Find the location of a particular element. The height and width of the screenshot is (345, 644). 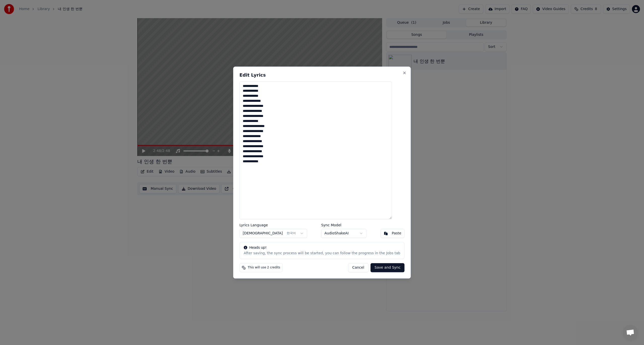

div: After saving, the sync process will be started, you can follow the progress in the Jobs tab is located at coordinates (322, 253).